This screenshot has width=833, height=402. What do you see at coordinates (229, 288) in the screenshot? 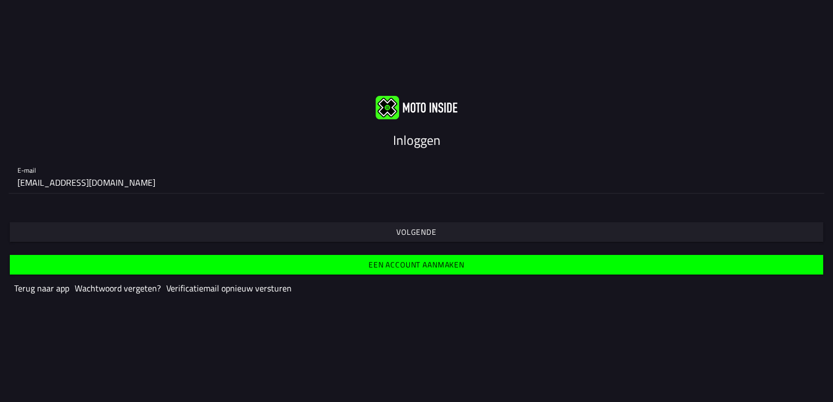
I see `ion-text: Verificatiemail opnieuw versturen` at bounding box center [229, 288].